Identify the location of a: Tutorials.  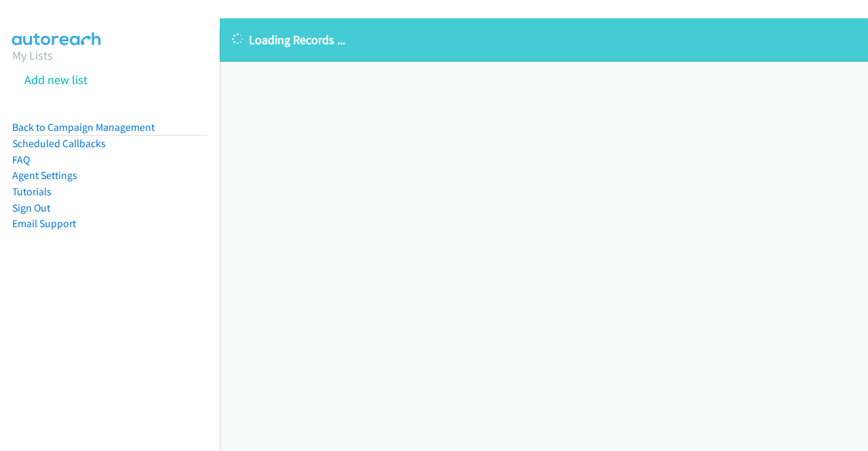
(32, 192).